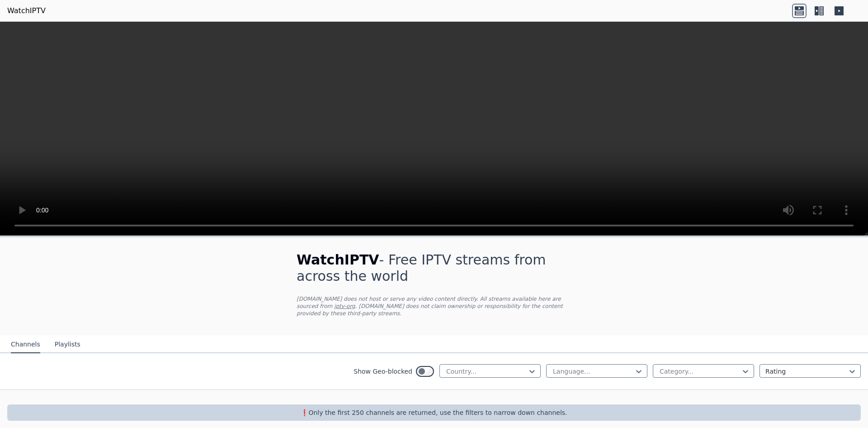 The height and width of the screenshot is (428, 868). What do you see at coordinates (27, 10) in the screenshot?
I see `a: WatchIPTV` at bounding box center [27, 10].